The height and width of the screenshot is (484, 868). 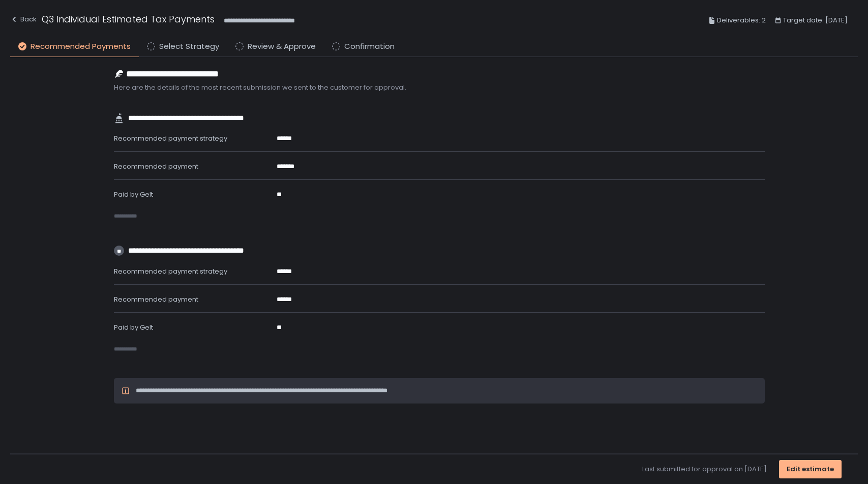 What do you see at coordinates (810, 469) in the screenshot?
I see `button: Edit estimate` at bounding box center [810, 469].